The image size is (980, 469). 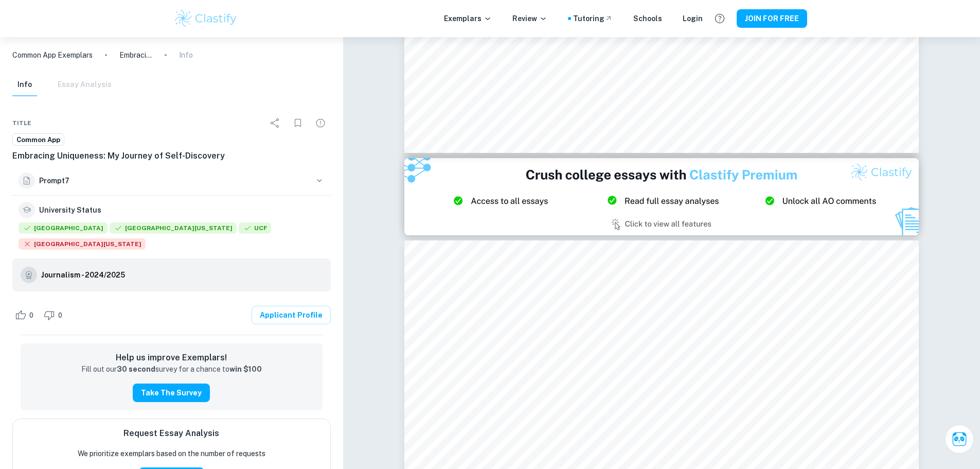 I want to click on p: Common App Exemplars, so click(x=52, y=55).